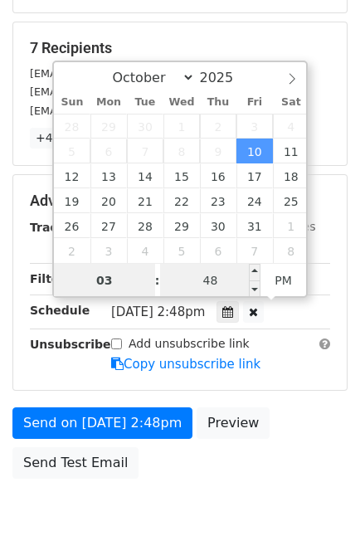  I want to click on label: Add unsubscribe link, so click(189, 343).